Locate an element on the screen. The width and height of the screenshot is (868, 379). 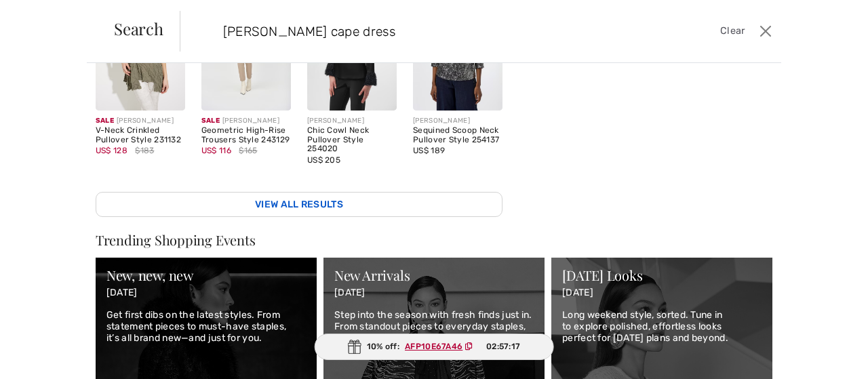
div: New Arrivals is located at coordinates (434, 275).